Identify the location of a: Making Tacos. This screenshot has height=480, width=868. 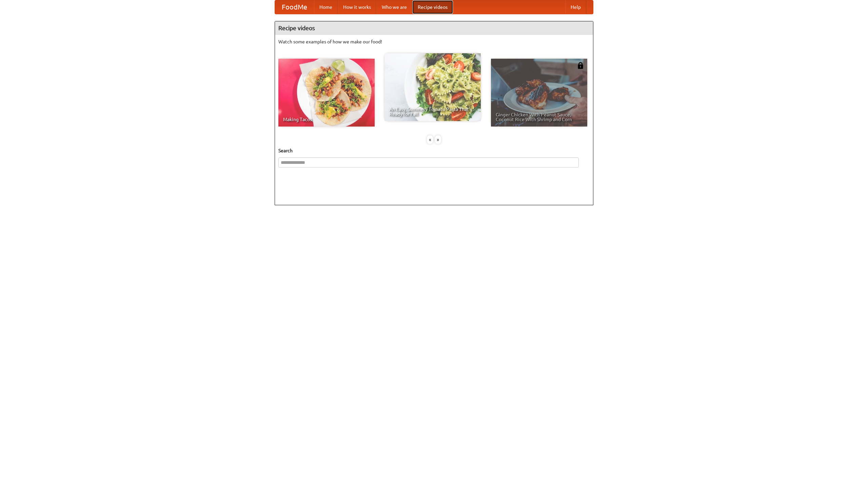
(327, 93).